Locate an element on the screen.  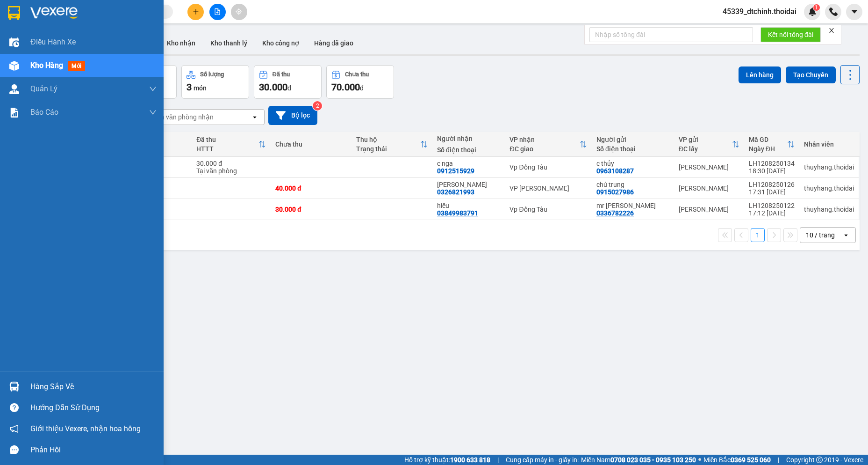
div: LH1208250122 is located at coordinates (772, 205).